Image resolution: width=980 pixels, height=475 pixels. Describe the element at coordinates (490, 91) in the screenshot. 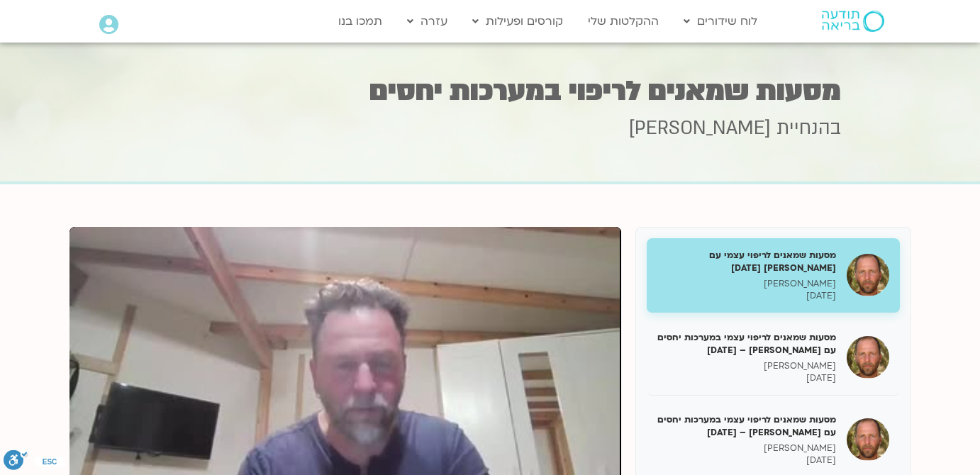

I see `h1: מסעות שמאנים לריפוי במערכות יחסים` at that location.